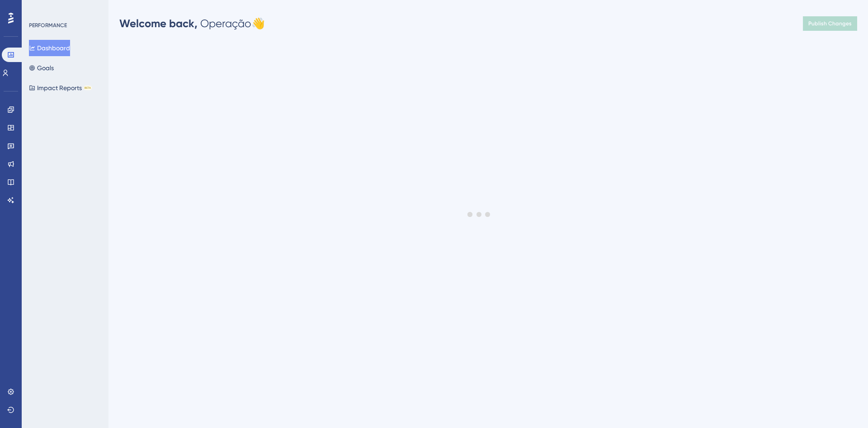 The width and height of the screenshot is (868, 428). I want to click on button: Dashboard, so click(49, 48).